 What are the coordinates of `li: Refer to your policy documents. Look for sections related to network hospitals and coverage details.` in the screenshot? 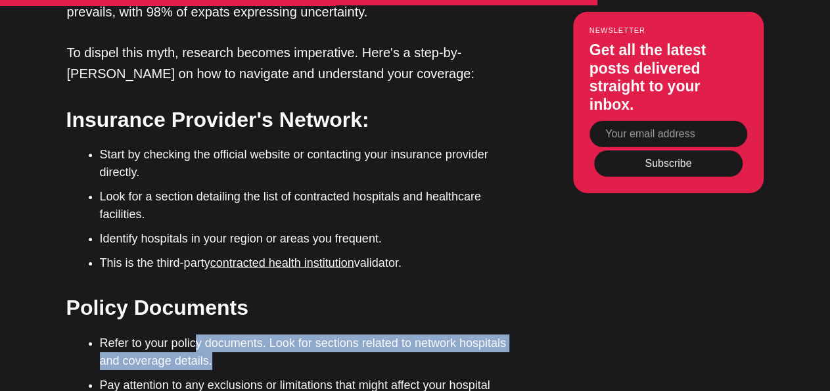 It's located at (304, 352).